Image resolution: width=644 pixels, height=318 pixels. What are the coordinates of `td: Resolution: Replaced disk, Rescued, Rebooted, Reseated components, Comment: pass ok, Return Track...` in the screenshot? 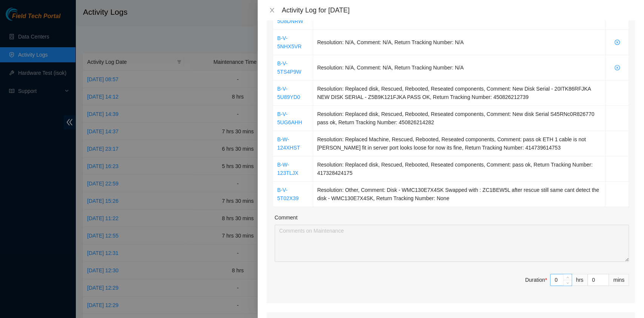 It's located at (459, 169).